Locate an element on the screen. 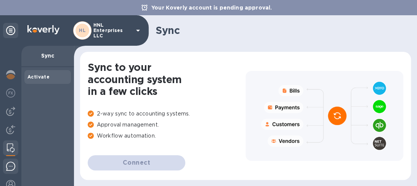 The image size is (417, 186). p: Workflow automation. is located at coordinates (166, 136).